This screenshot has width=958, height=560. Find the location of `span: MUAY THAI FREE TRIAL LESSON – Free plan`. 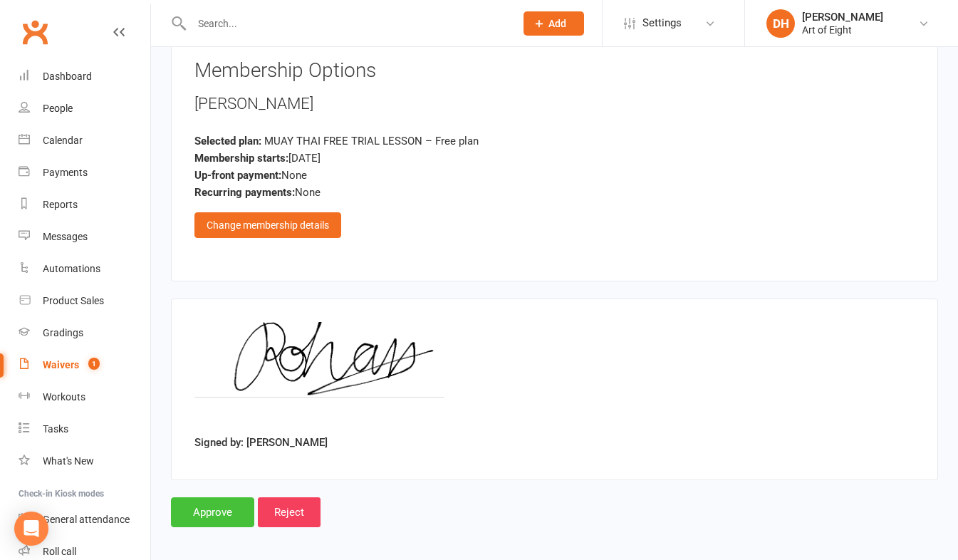

span: MUAY THAI FREE TRIAL LESSON – Free plan is located at coordinates (371, 141).